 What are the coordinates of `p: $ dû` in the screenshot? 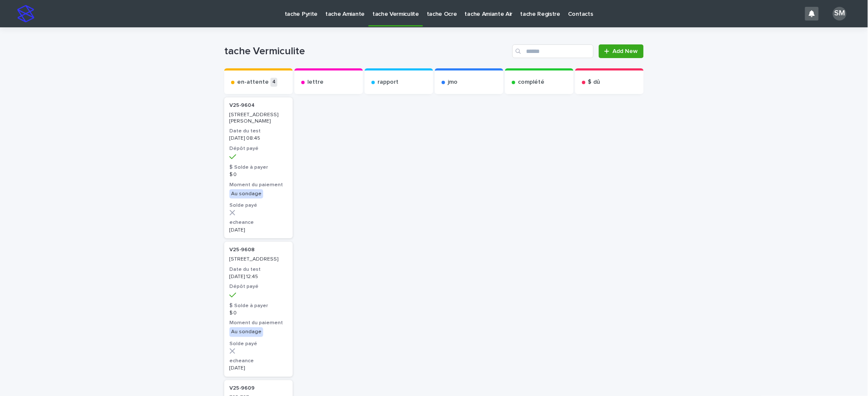 It's located at (594, 82).